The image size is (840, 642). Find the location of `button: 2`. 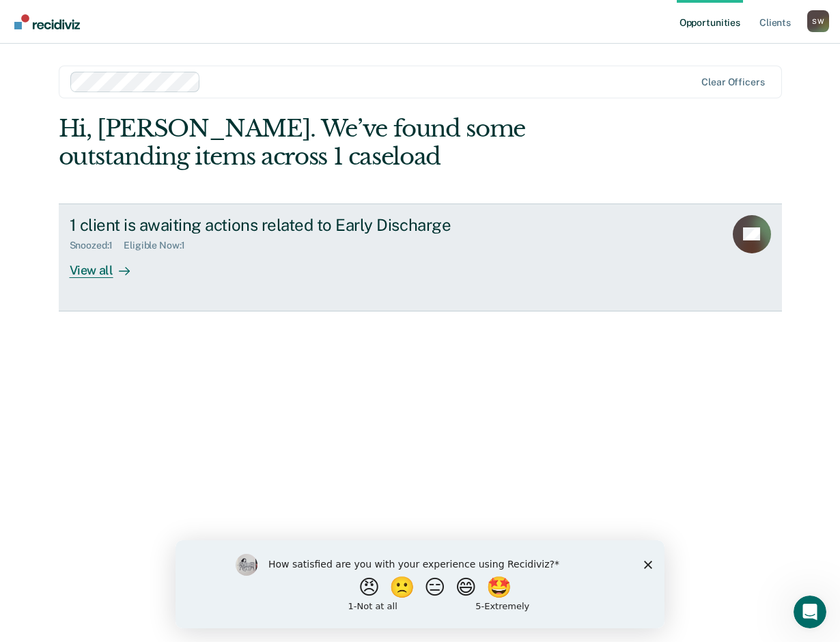

button: 2 is located at coordinates (227, 47).